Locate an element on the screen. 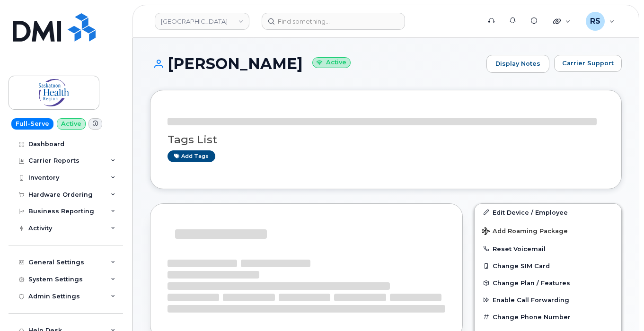 This screenshot has width=644, height=331. a: Edit Device / Employee is located at coordinates (548, 212).